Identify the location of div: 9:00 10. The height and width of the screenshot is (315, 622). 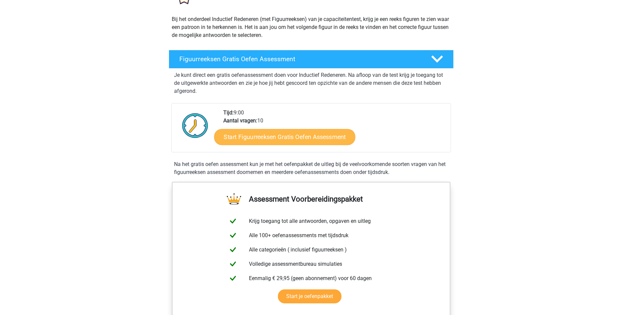
(334, 130).